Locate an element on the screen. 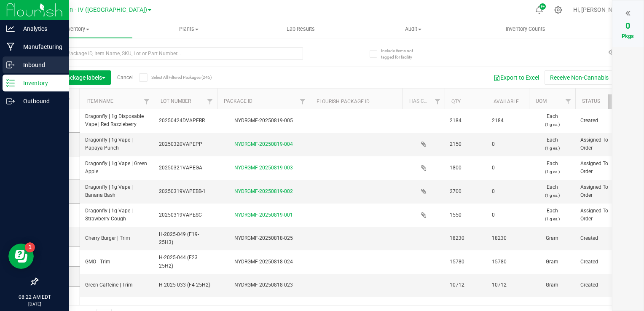 The image size is (644, 311). a: NYDRGMF-20250819-001 is located at coordinates (263, 215).